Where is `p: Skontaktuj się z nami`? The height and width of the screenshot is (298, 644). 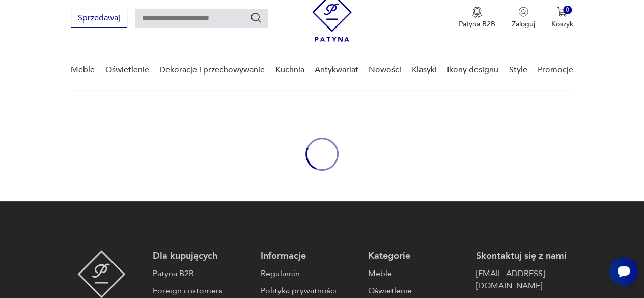 p: Skontaktuj się z nami is located at coordinates (524, 256).